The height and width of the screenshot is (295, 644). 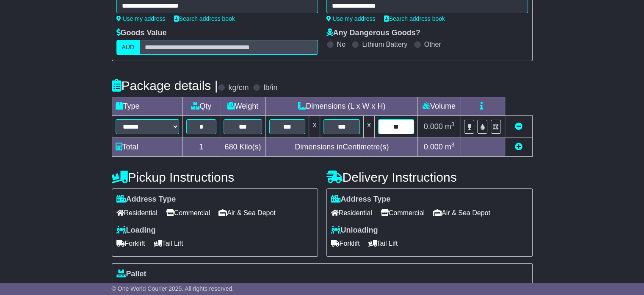 I want to click on td: Type, so click(x=147, y=107).